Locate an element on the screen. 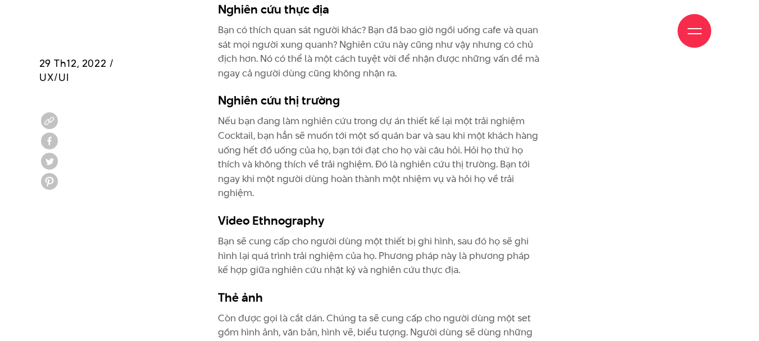 Image resolution: width=759 pixels, height=341 pixels. p: Nếu bạn đang làm nghiên cứu trong dự án thiết kế lại một trải nghiệm Cocktail, bạn hẳn sẽ muốn tớ... is located at coordinates (380, 157).